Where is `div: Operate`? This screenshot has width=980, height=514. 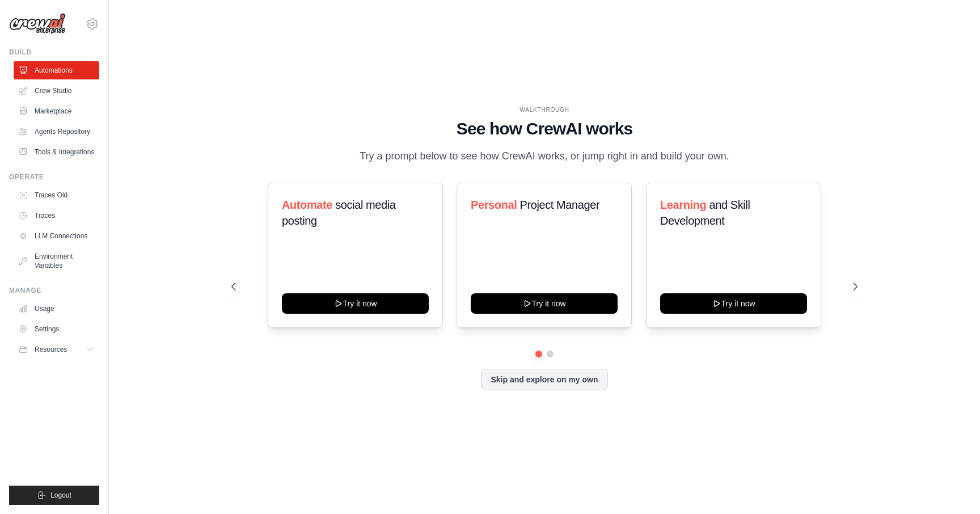 div: Operate is located at coordinates (54, 177).